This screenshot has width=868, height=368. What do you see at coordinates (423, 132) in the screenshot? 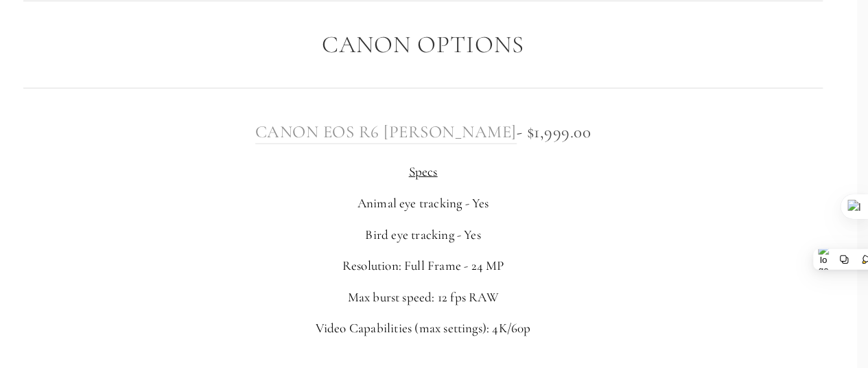
I see `h3: - $1,999.00` at bounding box center [423, 132].